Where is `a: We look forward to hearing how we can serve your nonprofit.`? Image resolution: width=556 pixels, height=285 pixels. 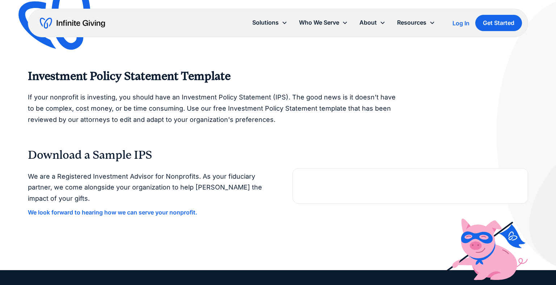 a: We look forward to hearing how we can serve your nonprofit. is located at coordinates (113, 212).